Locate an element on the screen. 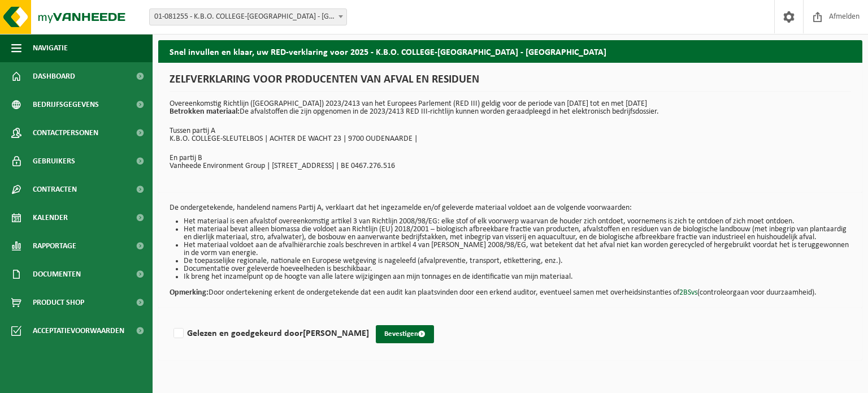 The height and width of the screenshot is (393, 868). span: Product Shop is located at coordinates (58, 302).